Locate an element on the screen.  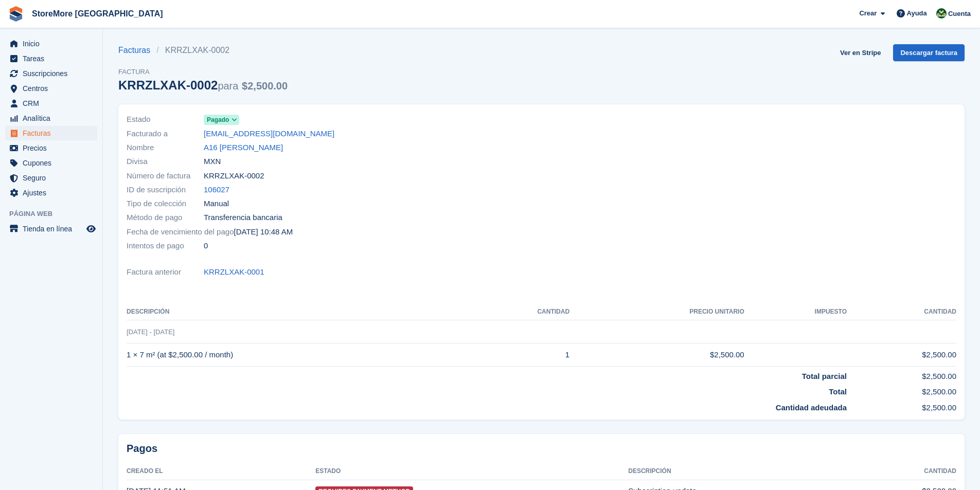
span: Cupones is located at coordinates (54, 163).